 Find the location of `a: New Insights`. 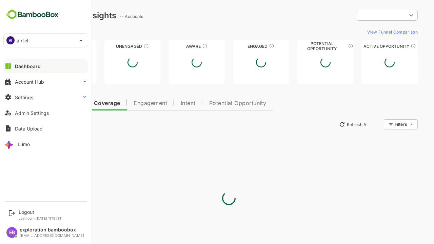

a: New Insights is located at coordinates (41, 124).